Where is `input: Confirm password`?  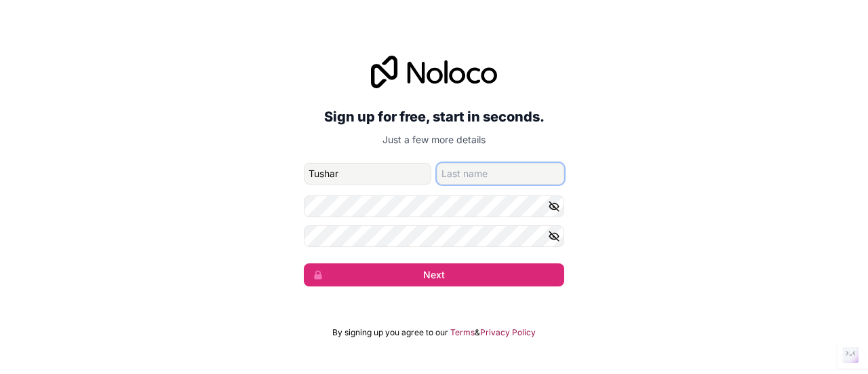
input: Confirm password is located at coordinates (434, 236).